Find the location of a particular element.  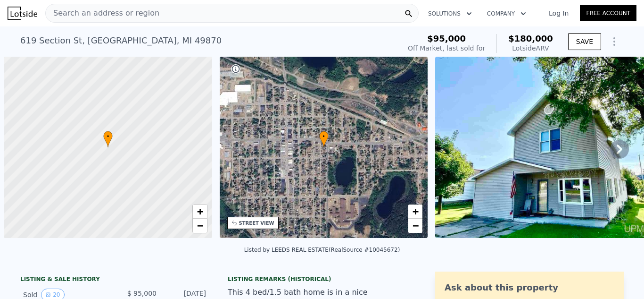

span: $180,000 is located at coordinates (531, 38).